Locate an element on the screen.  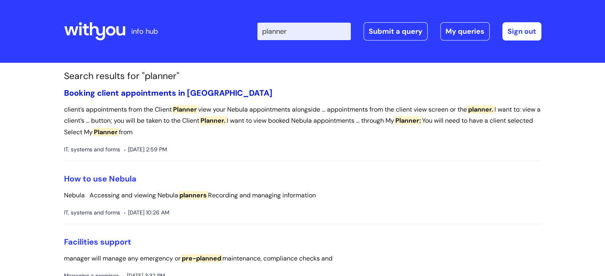
p: Nebula Accessing and viewing Nebula Recording and managing information is located at coordinates (303, 196).